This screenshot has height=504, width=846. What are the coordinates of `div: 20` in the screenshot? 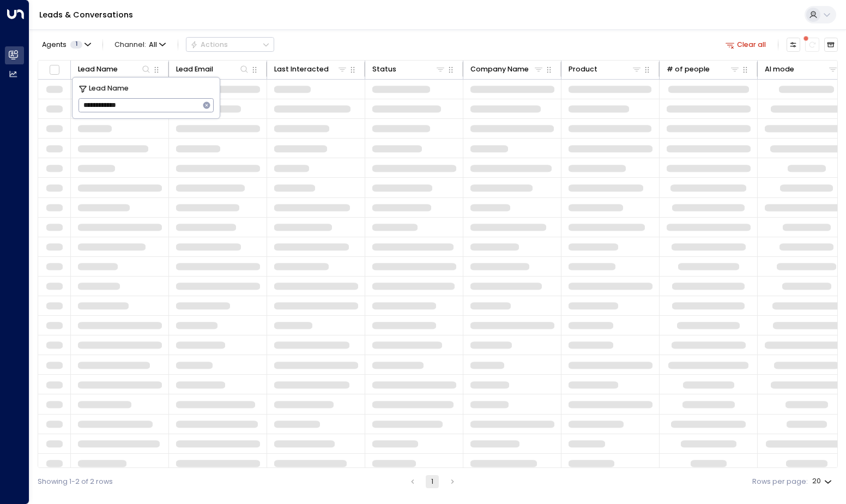 It's located at (824, 481).